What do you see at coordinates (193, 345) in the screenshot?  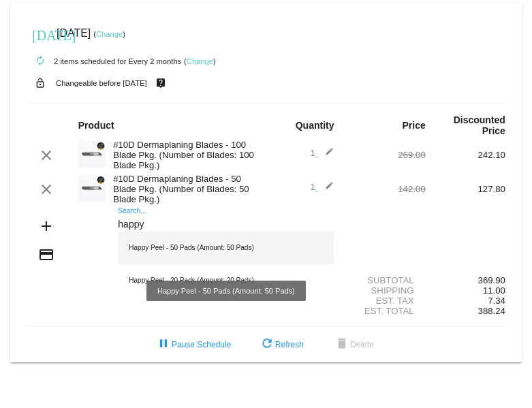 I see `span: Pause Schedule` at bounding box center [193, 345].